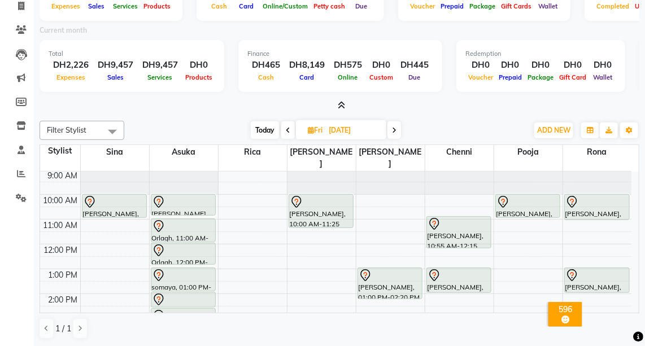 This screenshot has width=645, height=346. I want to click on div: Orlagh, 11:00 AM-12:00 PM, NAIL EXTENSION INFILL, so click(184, 230).